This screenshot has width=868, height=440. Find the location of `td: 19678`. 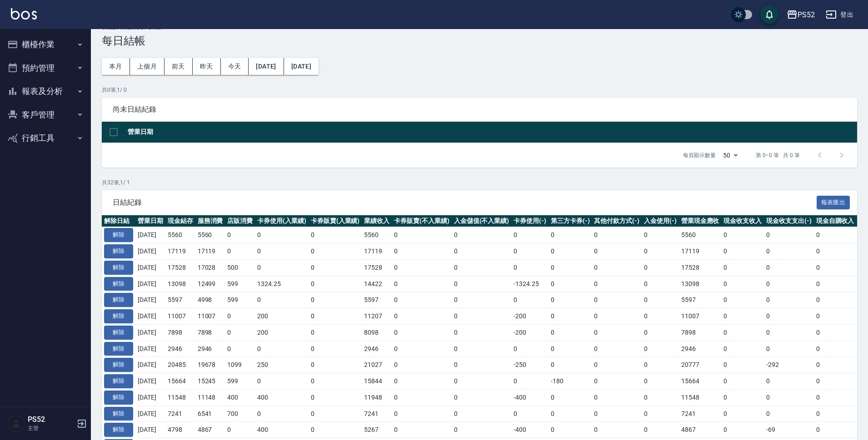

td: 19678 is located at coordinates (211, 365).